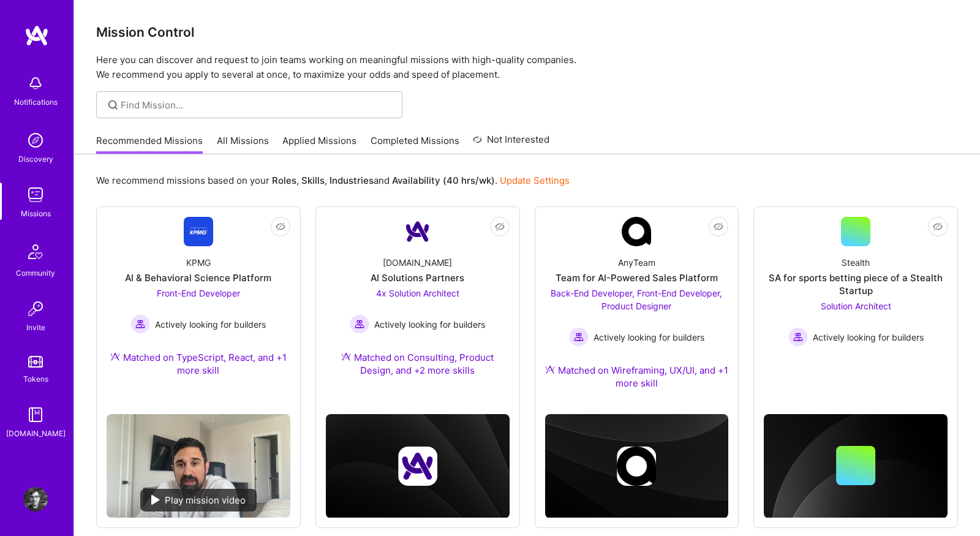  I want to click on div: Stealth, so click(856, 262).